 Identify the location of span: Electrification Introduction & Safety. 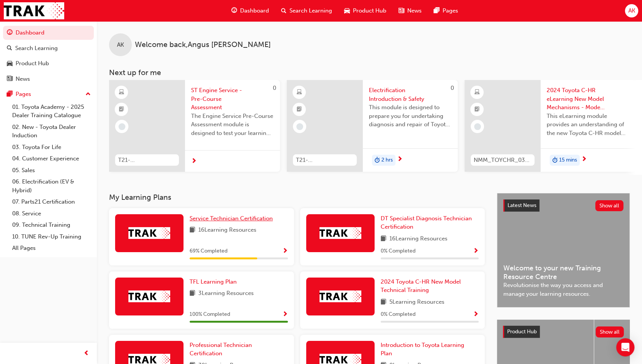
(410, 95).